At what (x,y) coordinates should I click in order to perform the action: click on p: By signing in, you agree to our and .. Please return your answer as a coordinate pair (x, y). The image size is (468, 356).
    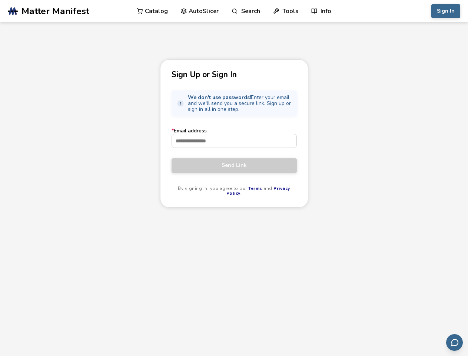
    Looking at the image, I should click on (234, 191).